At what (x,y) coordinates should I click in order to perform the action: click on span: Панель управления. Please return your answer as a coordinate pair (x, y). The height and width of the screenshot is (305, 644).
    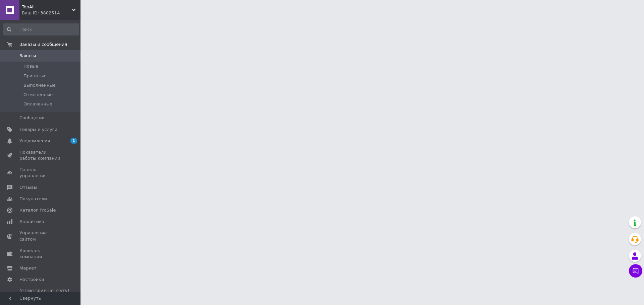
    Looking at the image, I should click on (41, 173).